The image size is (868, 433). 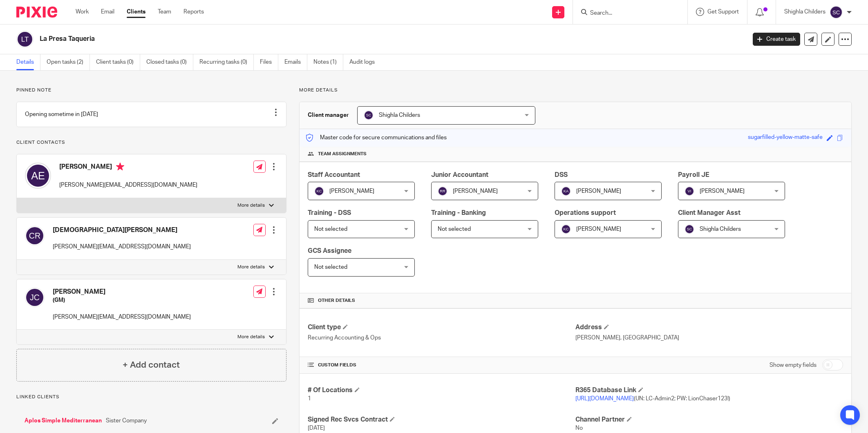 I want to click on span: GCS Assignee, so click(x=329, y=251).